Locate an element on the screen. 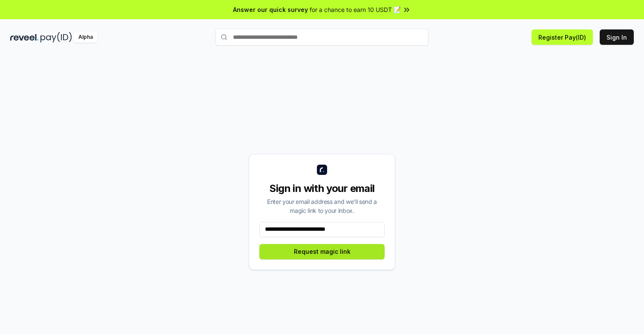  span: for a chance to earn 10 USDT 📝 is located at coordinates (355, 9).